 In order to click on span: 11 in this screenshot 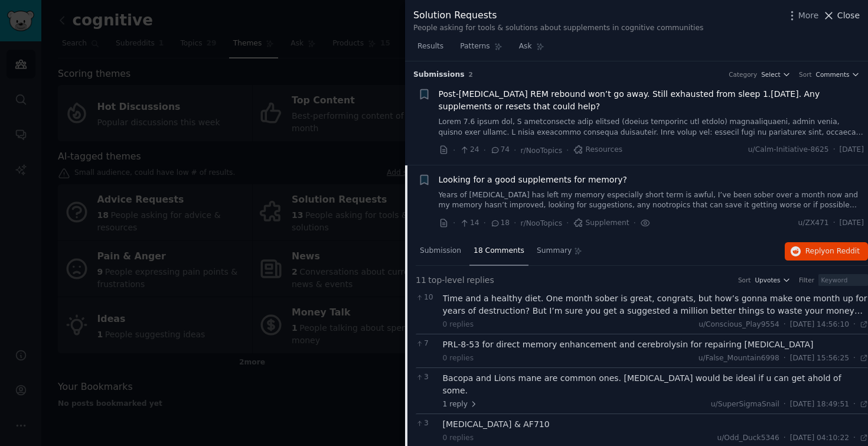, I will do `click(421, 280)`.